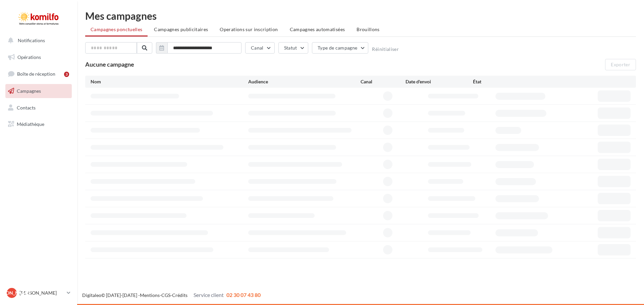 Image resolution: width=644 pixels, height=305 pixels. I want to click on span: Campagnes, so click(29, 91).